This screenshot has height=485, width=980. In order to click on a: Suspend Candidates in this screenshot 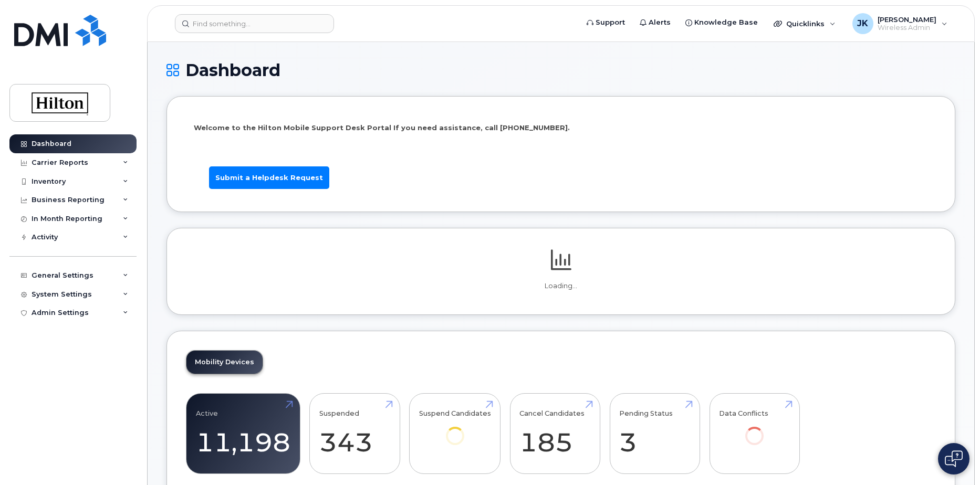, I will do `click(455, 429)`.